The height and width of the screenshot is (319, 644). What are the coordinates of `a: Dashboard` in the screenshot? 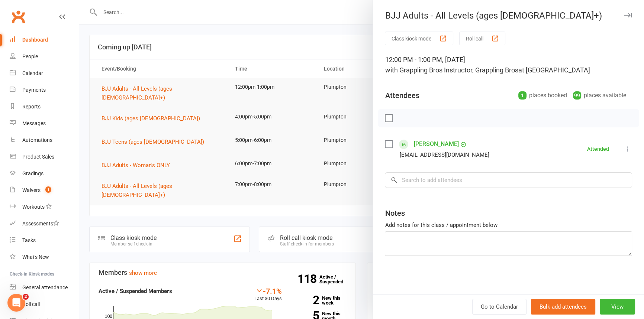 It's located at (44, 40).